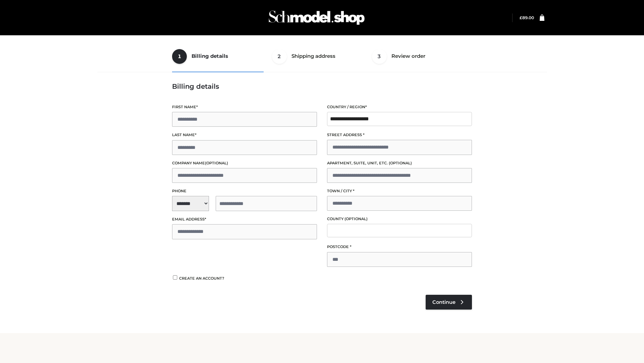 The width and height of the screenshot is (644, 363). Describe the element at coordinates (244, 163) in the screenshot. I see `label: Company name` at that location.